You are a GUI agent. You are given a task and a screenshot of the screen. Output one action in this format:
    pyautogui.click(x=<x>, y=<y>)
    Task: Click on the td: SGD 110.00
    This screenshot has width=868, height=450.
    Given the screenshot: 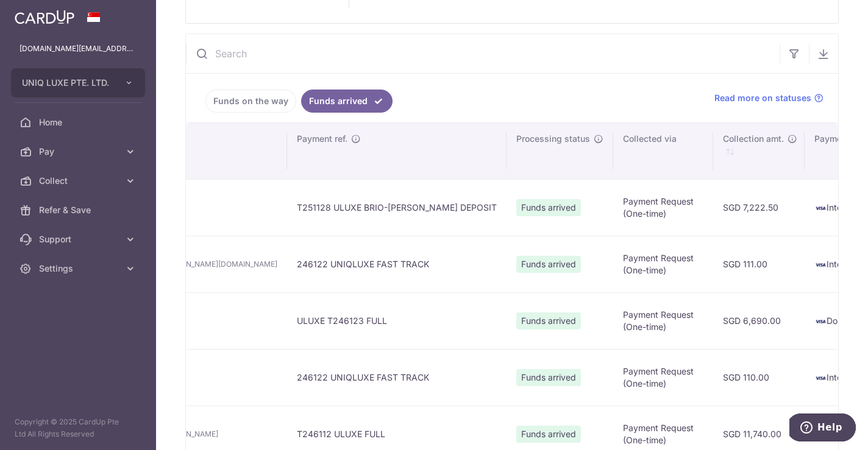 What is the action you would take?
    pyautogui.click(x=759, y=376)
    